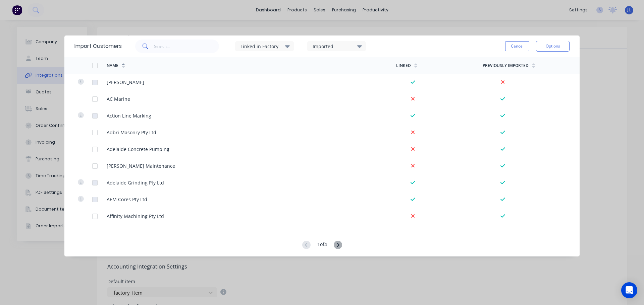 The image size is (644, 305). What do you see at coordinates (131, 132) in the screenshot?
I see `div: Adbri Masonry Pty Ltd` at bounding box center [131, 132].